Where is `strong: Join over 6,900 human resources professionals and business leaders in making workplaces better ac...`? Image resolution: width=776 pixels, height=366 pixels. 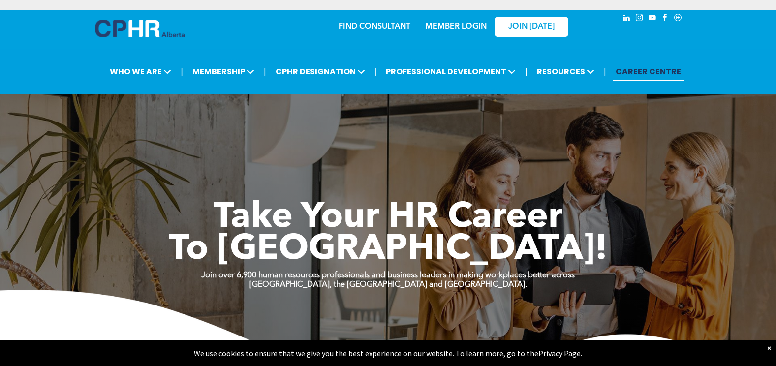 strong: Join over 6,900 human resources professionals and business leaders in making workplaces better ac... is located at coordinates (388, 276).